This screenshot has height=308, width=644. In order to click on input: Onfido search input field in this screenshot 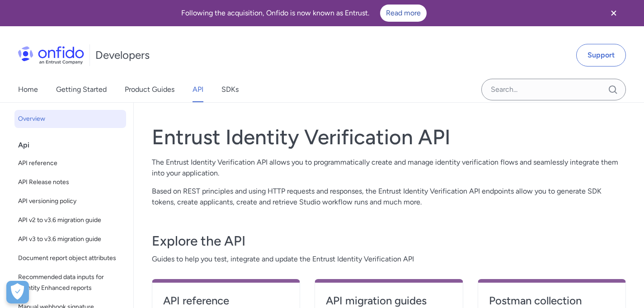, I will do `click(554, 89)`.